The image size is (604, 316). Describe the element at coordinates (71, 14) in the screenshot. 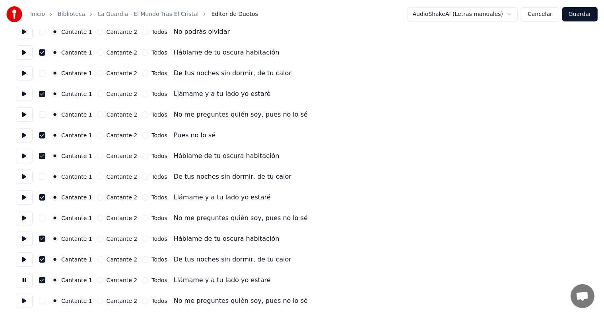

I see `a: Biblioteca` at that location.